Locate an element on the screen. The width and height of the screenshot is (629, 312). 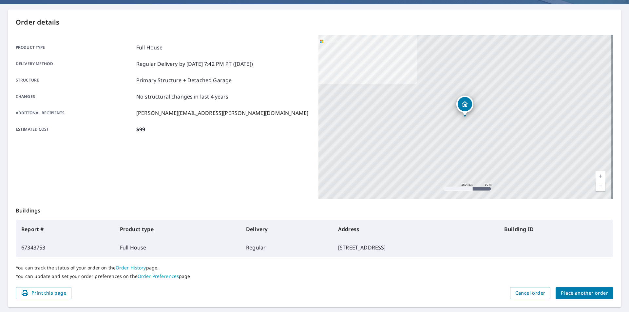
p: Estimated cost is located at coordinates (75, 129).